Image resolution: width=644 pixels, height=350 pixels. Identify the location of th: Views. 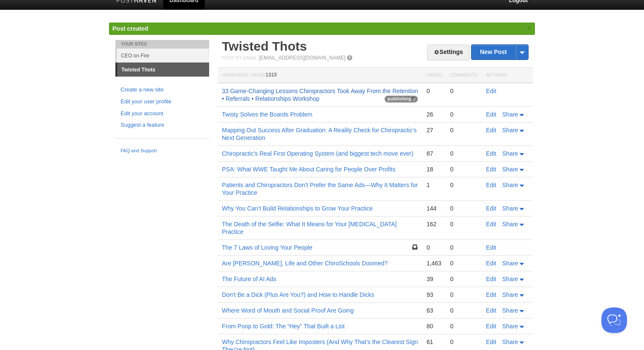
(433, 75).